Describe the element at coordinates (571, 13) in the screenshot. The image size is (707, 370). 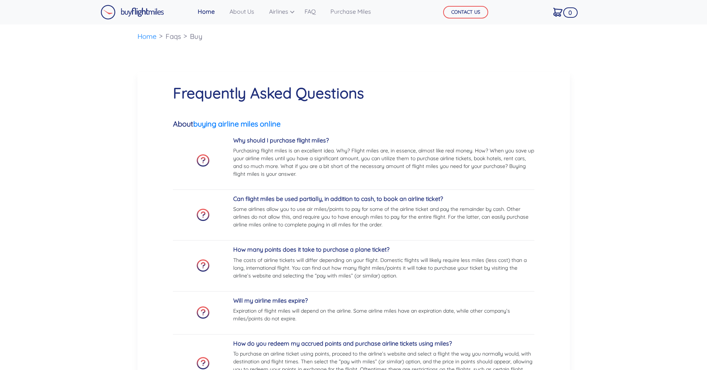
I see `span: 0` at that location.